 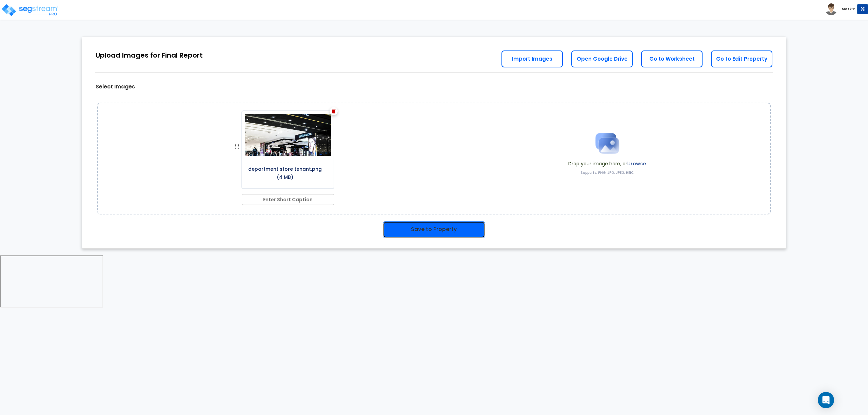 What do you see at coordinates (334, 111) in the screenshot?
I see `img: Vector.png` at bounding box center [334, 111].